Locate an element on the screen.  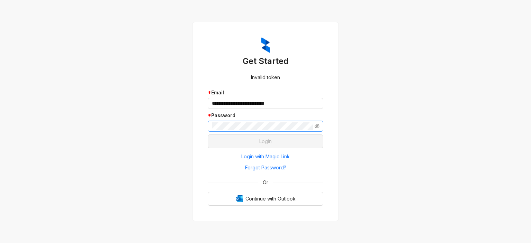
button: OutlookContinue with Outlook is located at coordinates (266, 199).